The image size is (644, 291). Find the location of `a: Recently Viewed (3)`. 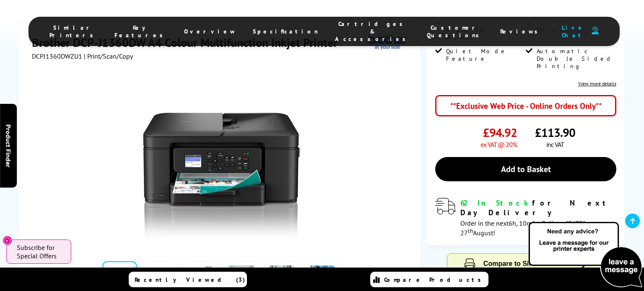

a: Recently Viewed (3) is located at coordinates (188, 280).